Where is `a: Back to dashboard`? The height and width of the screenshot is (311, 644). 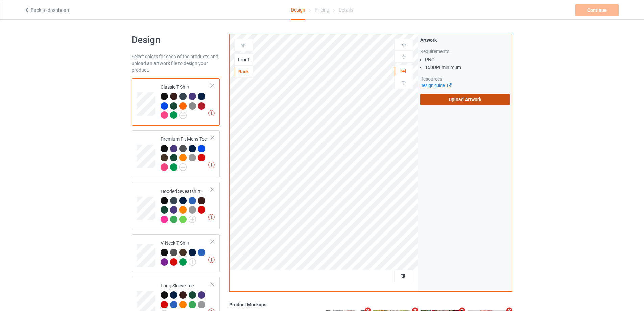 a: Back to dashboard is located at coordinates (47, 10).